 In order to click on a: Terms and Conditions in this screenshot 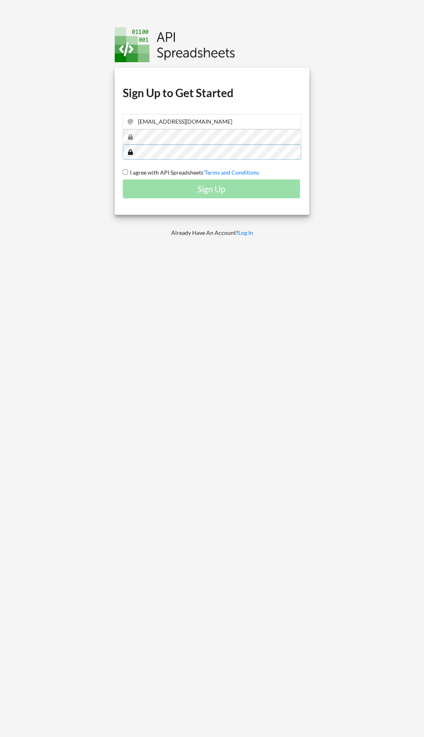, I will do `click(232, 172)`.